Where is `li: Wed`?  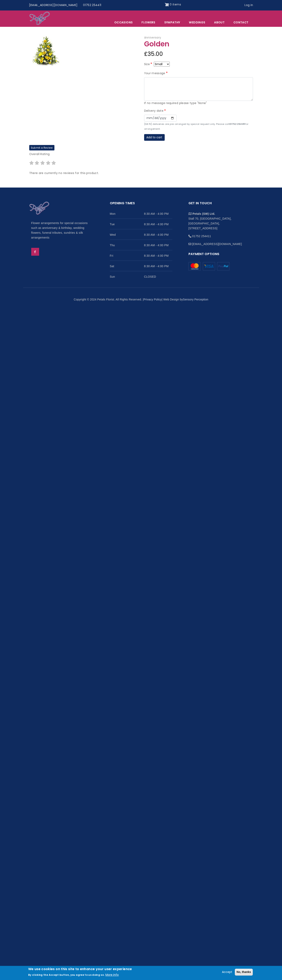 li: Wed is located at coordinates (141, 235).